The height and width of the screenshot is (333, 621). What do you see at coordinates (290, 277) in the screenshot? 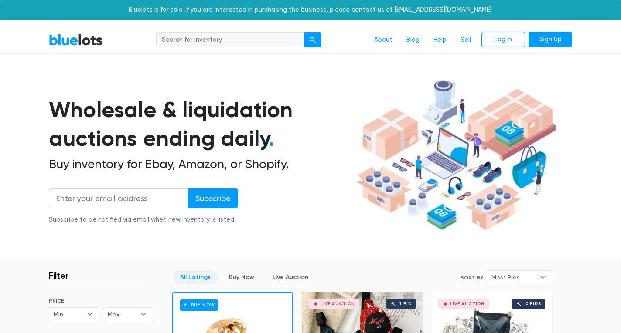
I see `a: Live Auction` at bounding box center [290, 277].